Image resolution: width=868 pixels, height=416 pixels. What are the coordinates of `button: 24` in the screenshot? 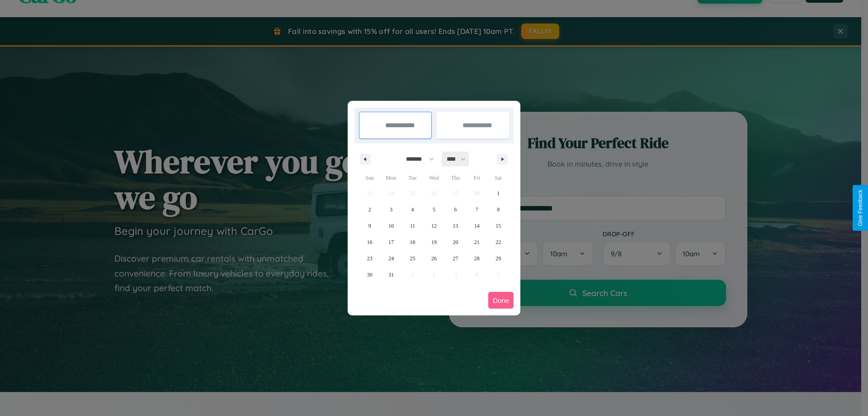 It's located at (391, 258).